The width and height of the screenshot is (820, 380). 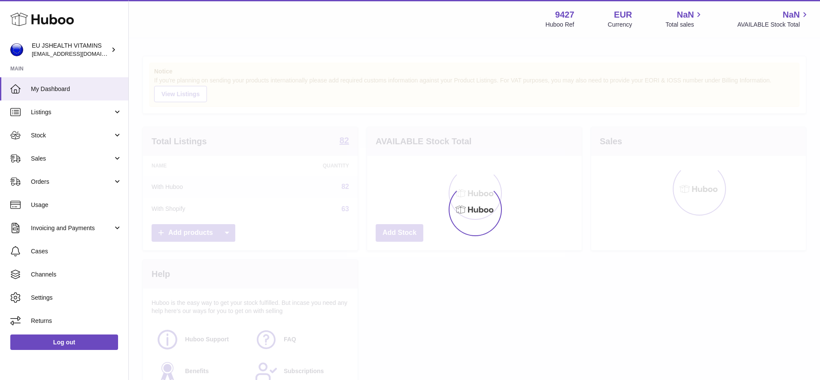 What do you see at coordinates (76, 251) in the screenshot?
I see `span: Cases` at bounding box center [76, 251].